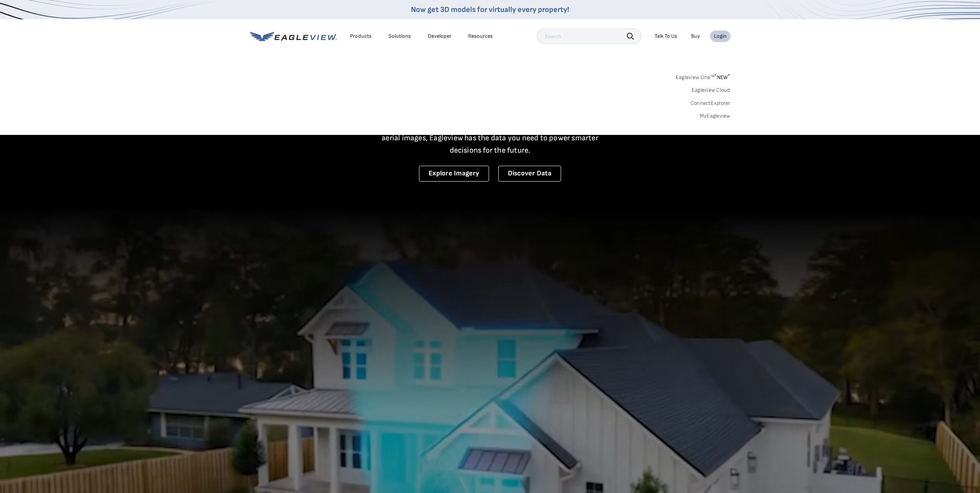  Describe the element at coordinates (480, 36) in the screenshot. I see `div: Resources` at that location.